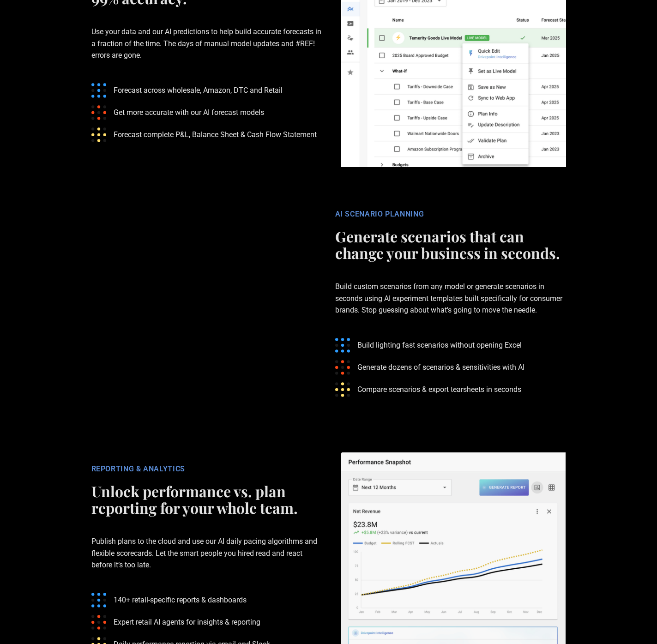 The width and height of the screenshot is (657, 644). What do you see at coordinates (187, 622) in the screenshot?
I see `p: Expert retail AI agents for insights & reporting` at bounding box center [187, 622].